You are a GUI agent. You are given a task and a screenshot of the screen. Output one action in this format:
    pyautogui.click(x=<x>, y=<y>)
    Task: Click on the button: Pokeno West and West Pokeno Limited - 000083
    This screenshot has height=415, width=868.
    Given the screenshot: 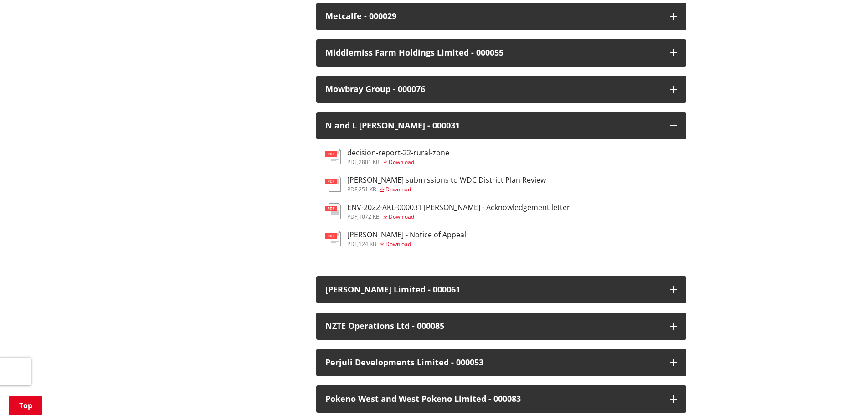 What is the action you would take?
    pyautogui.click(x=501, y=399)
    